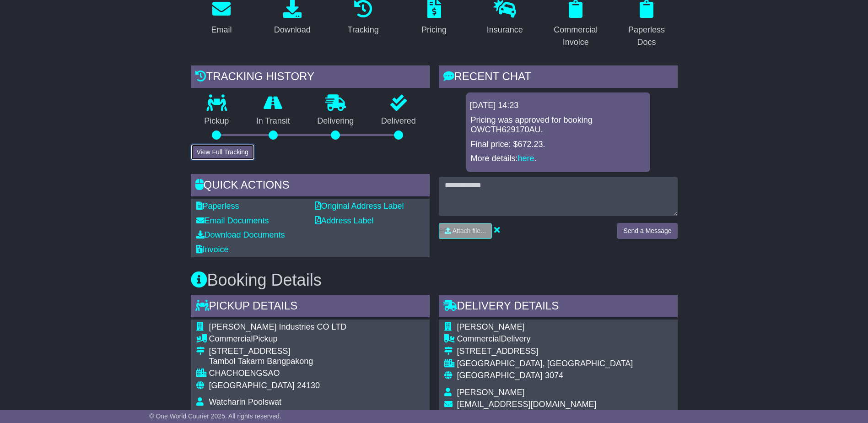  What do you see at coordinates (434, 280) in the screenshot?
I see `h3: Booking Details` at bounding box center [434, 280].